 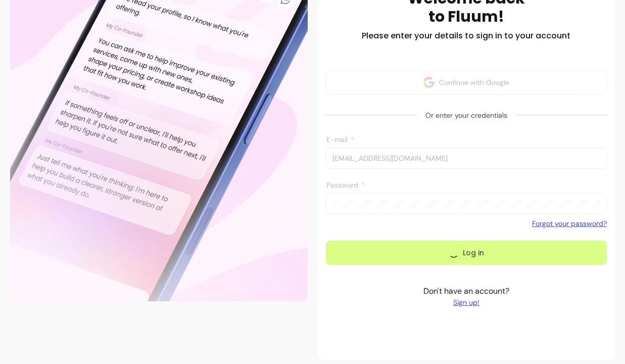 What do you see at coordinates (466, 115) in the screenshot?
I see `span: Or enter your credentials` at bounding box center [466, 115].